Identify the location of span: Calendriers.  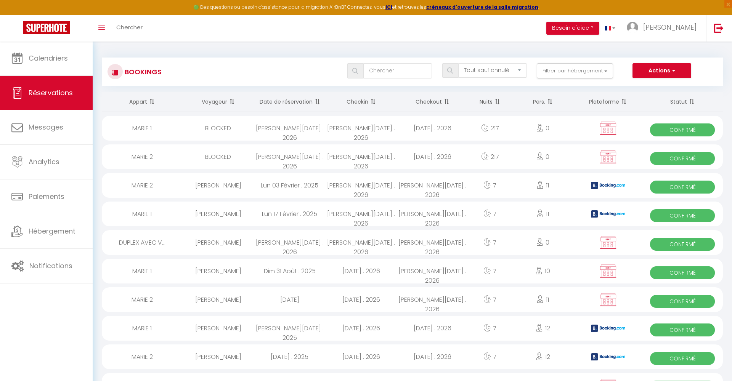
(48, 58).